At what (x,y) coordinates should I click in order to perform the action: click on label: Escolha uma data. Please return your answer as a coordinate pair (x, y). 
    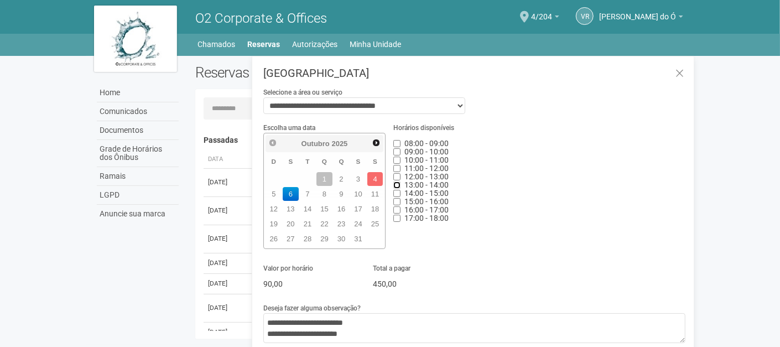
    Looking at the image, I should click on (289, 128).